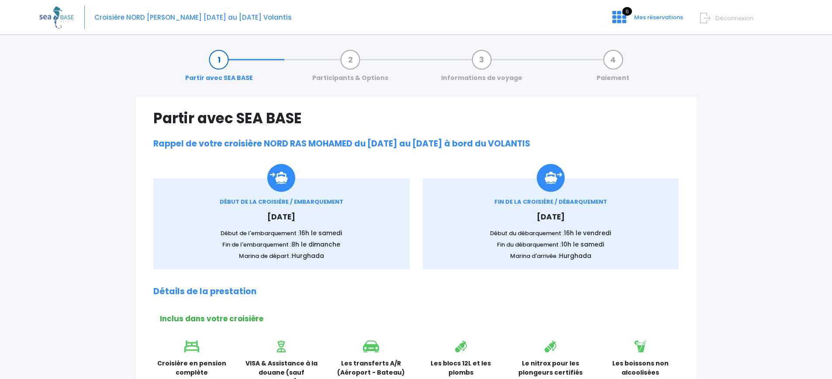 The height and width of the screenshot is (379, 832). I want to click on p: Début du débarquement :, so click(551, 233).